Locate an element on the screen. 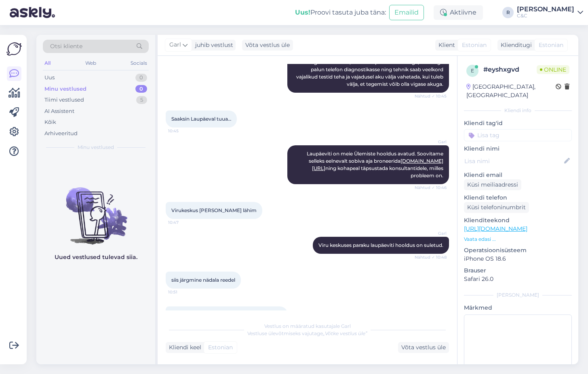 The height and width of the screenshot is (374, 588). div: C&C is located at coordinates (546, 15).